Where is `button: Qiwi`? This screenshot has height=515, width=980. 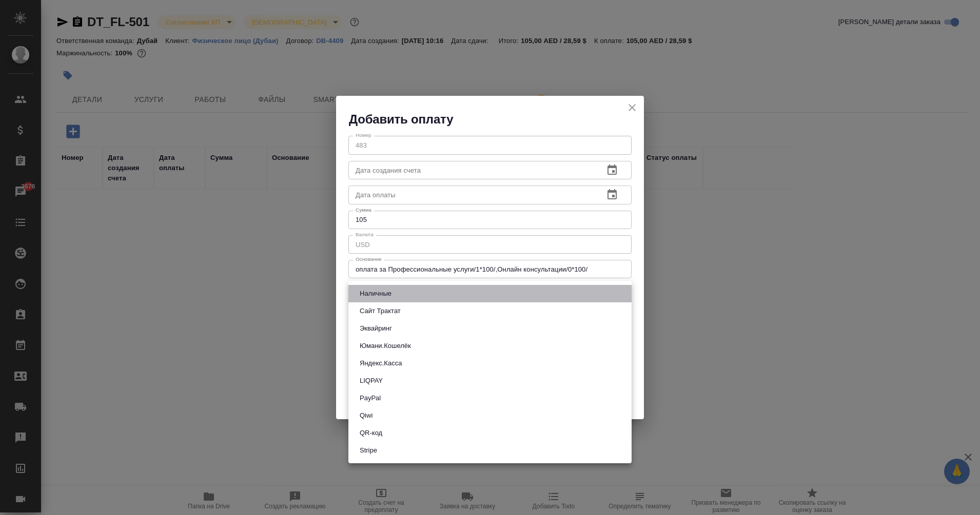
button: Qiwi is located at coordinates (366, 416).